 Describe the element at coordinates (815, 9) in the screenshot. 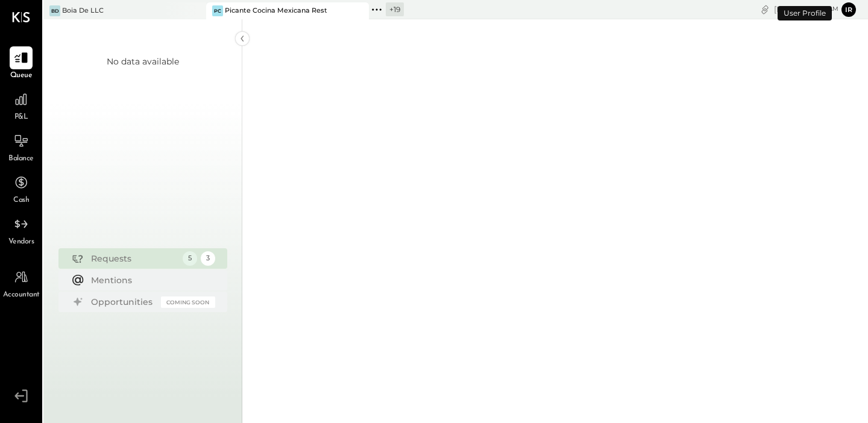

I see `span: 10 : 35` at that location.